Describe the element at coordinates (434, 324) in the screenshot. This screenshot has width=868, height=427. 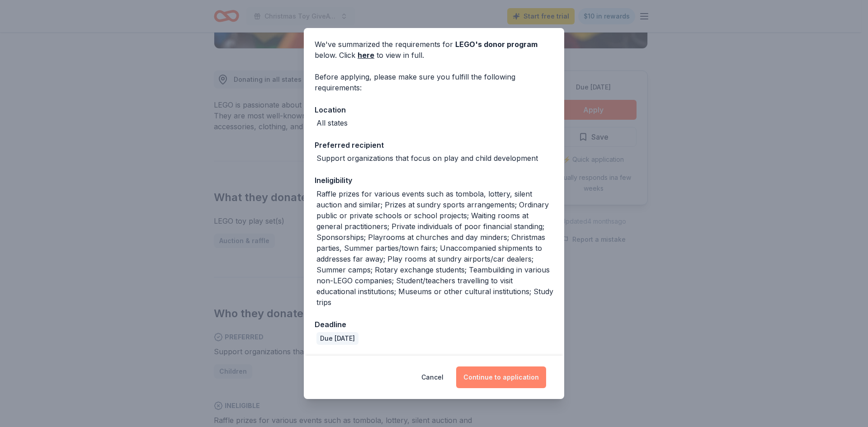
I see `div: Deadline` at that location.